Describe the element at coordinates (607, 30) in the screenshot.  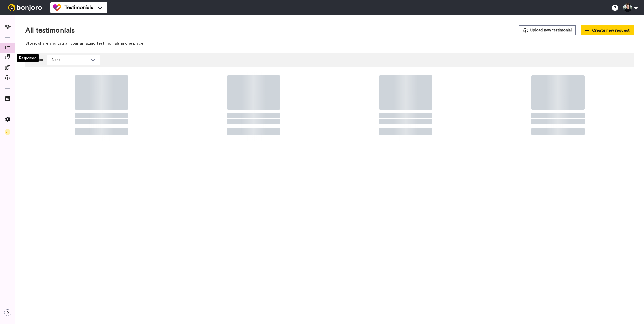
I see `a: Create new request` at that location.